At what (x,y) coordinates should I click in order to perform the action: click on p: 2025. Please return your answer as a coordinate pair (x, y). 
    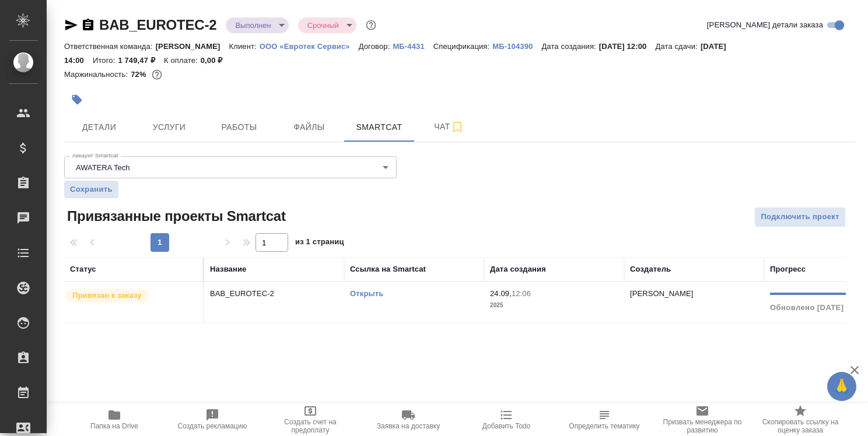
    Looking at the image, I should click on (554, 305).